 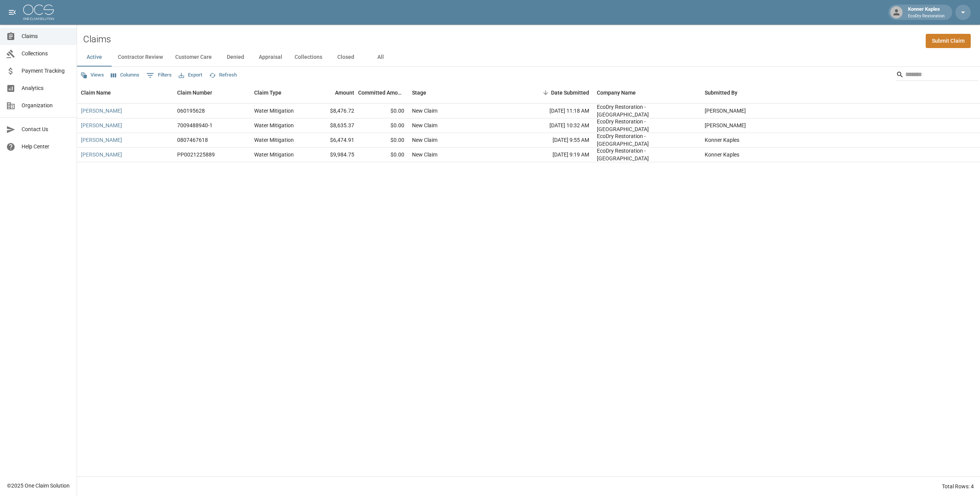 What do you see at coordinates (380, 57) in the screenshot?
I see `button: All` at bounding box center [380, 57].